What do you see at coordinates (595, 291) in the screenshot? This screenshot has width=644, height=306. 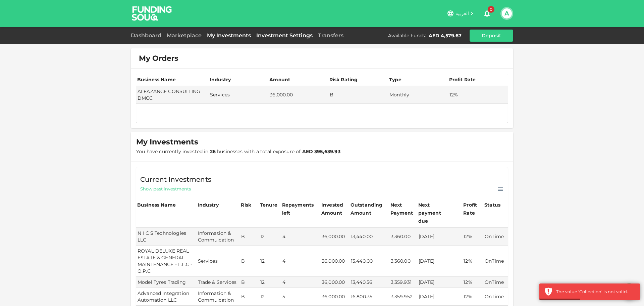 I see `div: The value 'Collection' is not valid.` at bounding box center [595, 291].